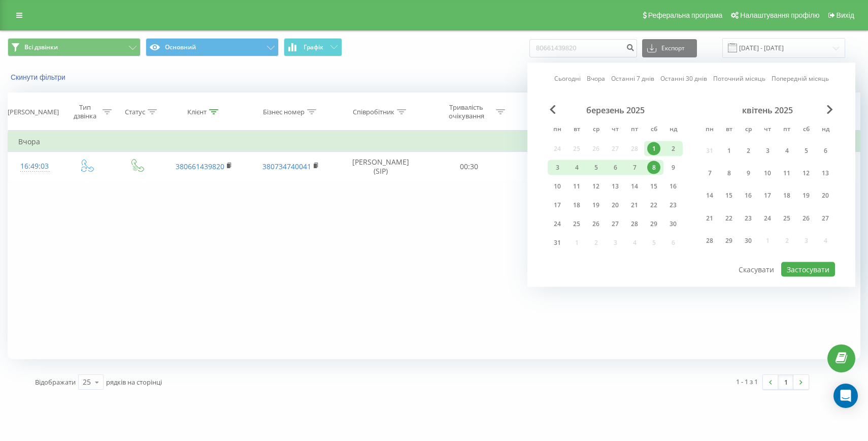  What do you see at coordinates (801, 78) in the screenshot?
I see `a: Попередній місяць` at bounding box center [801, 78].